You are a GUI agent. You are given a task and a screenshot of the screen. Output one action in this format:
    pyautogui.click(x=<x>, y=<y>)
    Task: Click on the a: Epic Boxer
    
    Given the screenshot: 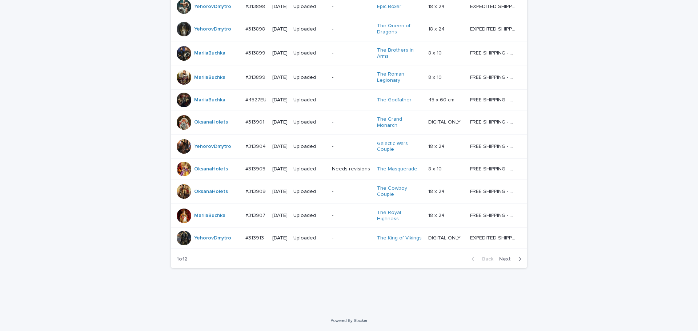 What is the action you would take?
    pyautogui.click(x=389, y=7)
    